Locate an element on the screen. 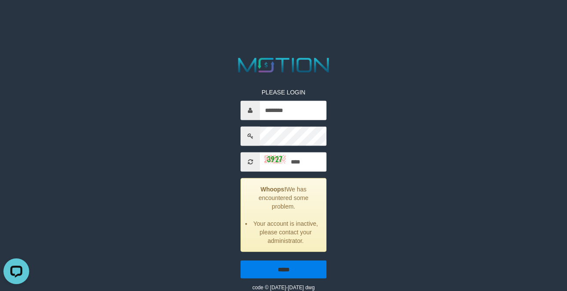  img: captcha is located at coordinates (275, 159).